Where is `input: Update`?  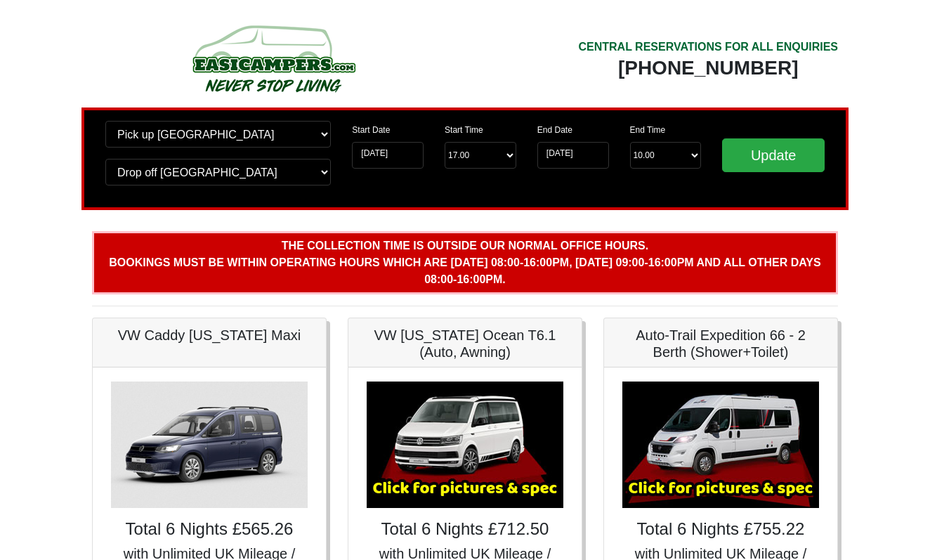 input: Update is located at coordinates (773, 155).